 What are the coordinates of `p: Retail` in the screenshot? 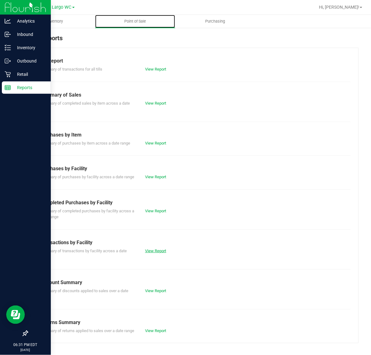 It's located at (29, 74).